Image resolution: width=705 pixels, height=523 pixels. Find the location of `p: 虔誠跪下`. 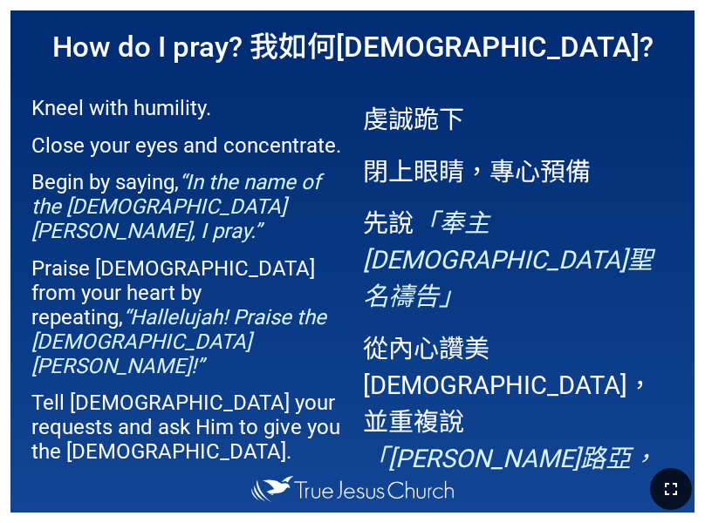

p: 虔誠跪下 is located at coordinates (518, 117).